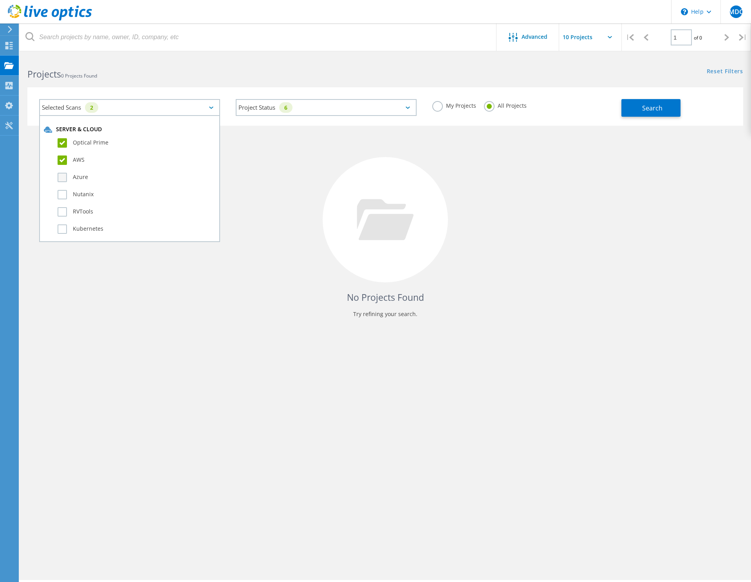 This screenshot has height=582, width=751. Describe the element at coordinates (505, 105) in the screenshot. I see `label: All Projects` at that location.